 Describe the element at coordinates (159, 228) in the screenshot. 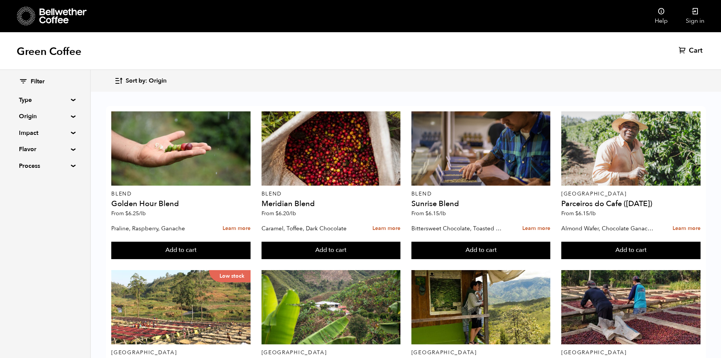

I see `p: Praline, Raspberry, Ganache` at that location.